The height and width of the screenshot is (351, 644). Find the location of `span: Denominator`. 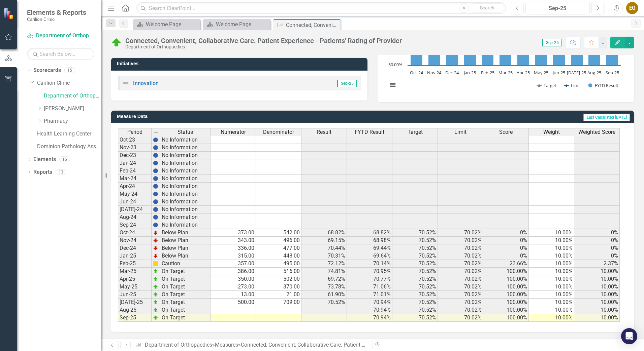

span: Denominator is located at coordinates (279, 132).